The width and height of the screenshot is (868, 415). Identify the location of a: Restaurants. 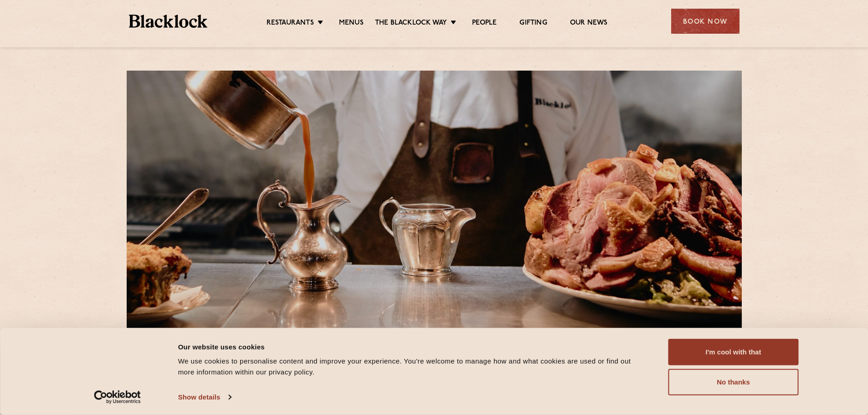
(290, 24).